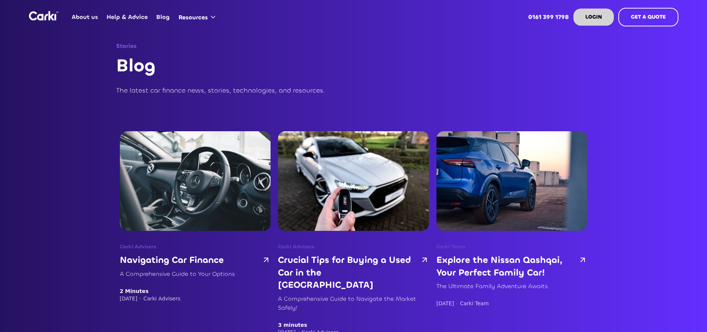 Image resolution: width=707 pixels, height=332 pixels. What do you see at coordinates (549, 17) in the screenshot?
I see `a: 0161 399 1798` at bounding box center [549, 17].